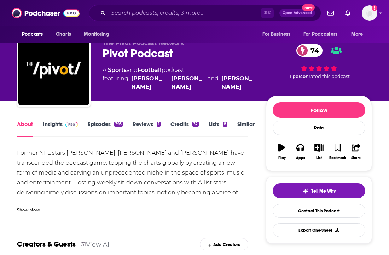 This screenshot has height=255, width=389. I want to click on a: Contact This Podcast, so click(319, 211).